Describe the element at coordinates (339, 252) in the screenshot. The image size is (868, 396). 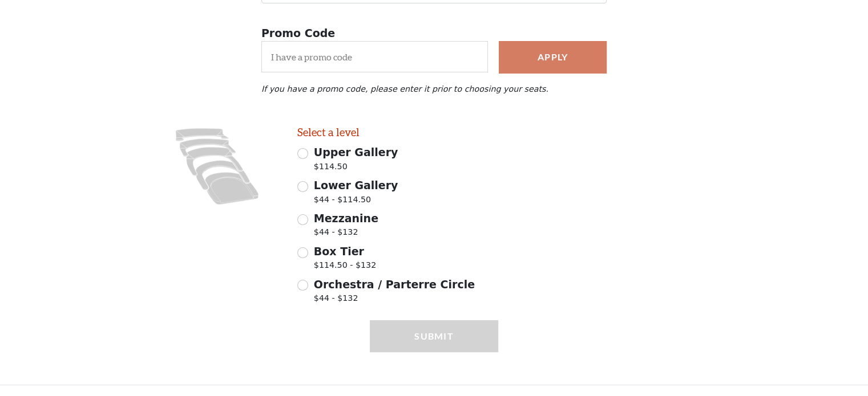
I see `span: Box Tier` at that location.